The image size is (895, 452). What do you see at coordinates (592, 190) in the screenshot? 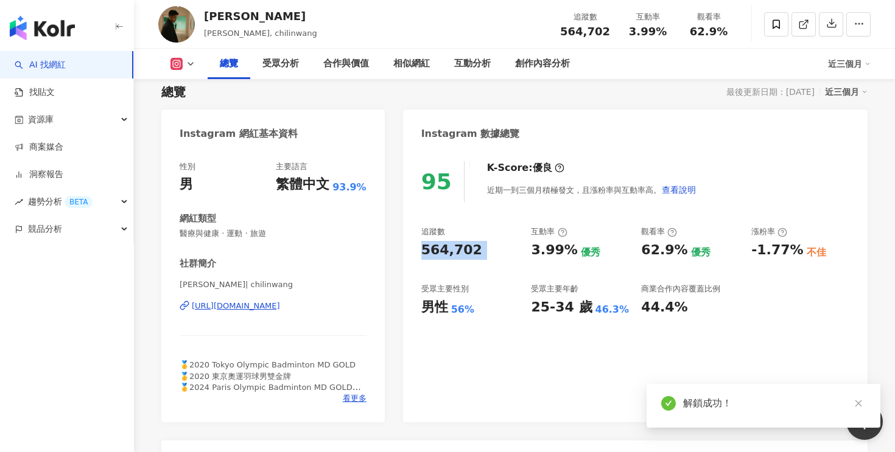
I see `div: 近期一到三個月積極發文，且漲粉率與互動率高。` at bounding box center [592, 190].